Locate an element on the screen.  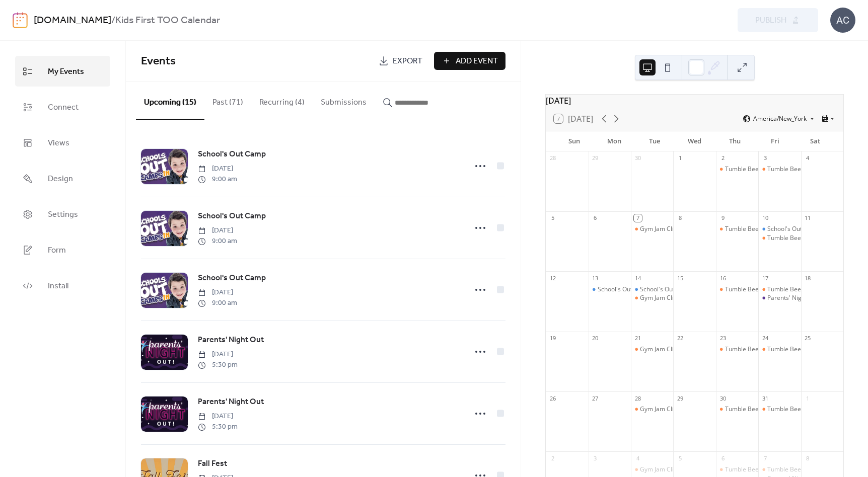
a: Fall Fest is located at coordinates (213, 464).